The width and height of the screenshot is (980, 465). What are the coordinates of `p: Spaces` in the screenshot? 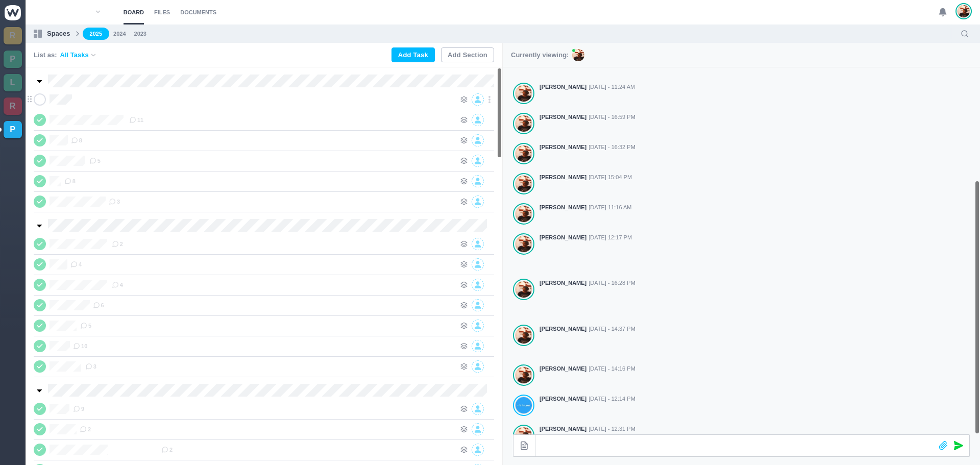 It's located at (59, 34).